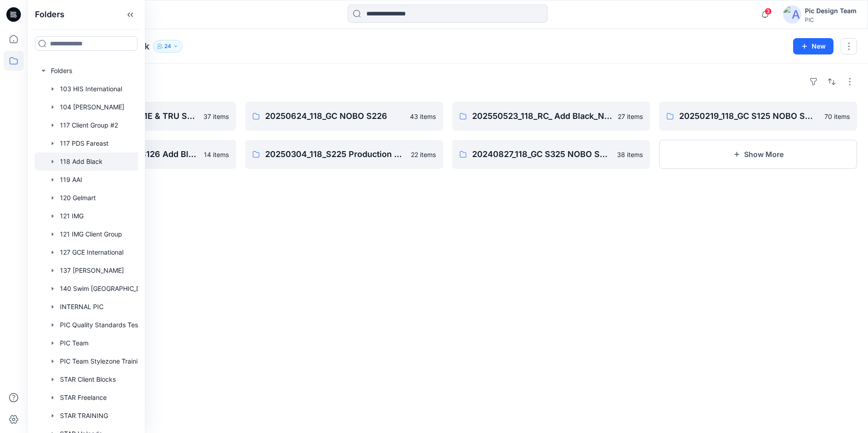 This screenshot has height=433, width=868. I want to click on p: 70 items, so click(837, 116).